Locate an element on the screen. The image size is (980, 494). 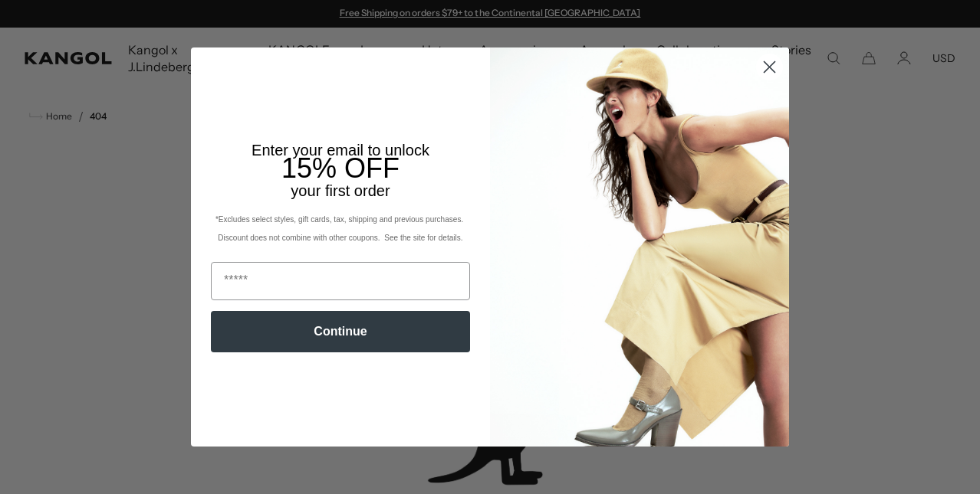
img: 93be19ad-e773-4382-80b9-c9d740c9197f.jpeg is located at coordinates (639, 247).